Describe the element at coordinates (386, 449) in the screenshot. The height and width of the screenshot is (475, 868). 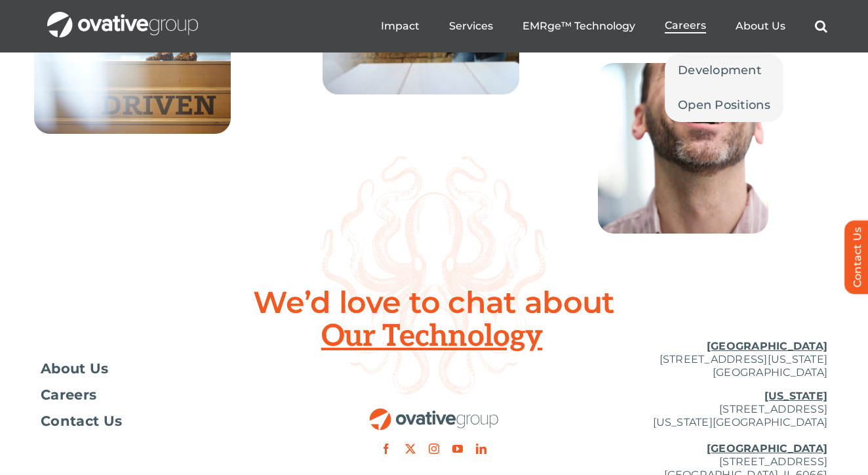
I see `a: facebook` at that location.